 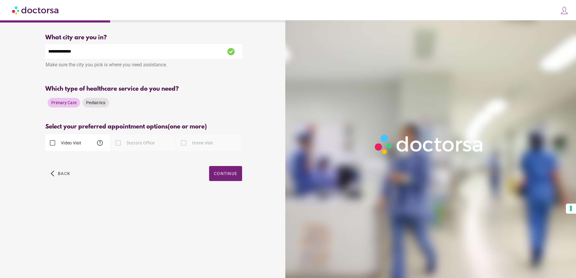 What do you see at coordinates (187, 127) in the screenshot?
I see `span: (one or more)` at bounding box center [187, 127].